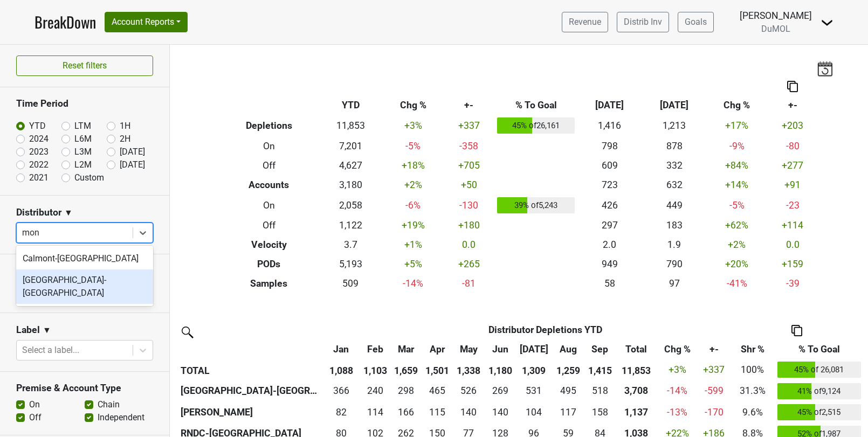 The image size is (868, 437). What do you see at coordinates (636, 391) in the screenshot?
I see `div: 3,708` at bounding box center [636, 391].